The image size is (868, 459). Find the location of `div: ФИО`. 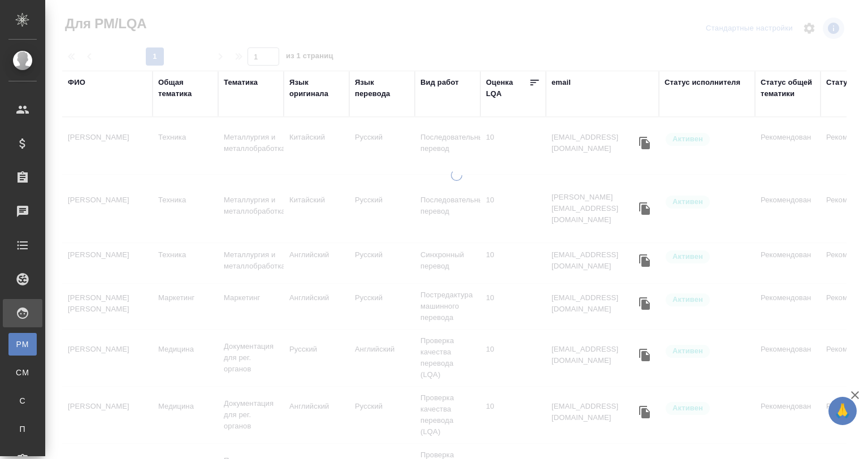

div: ФИО is located at coordinates (76, 82).